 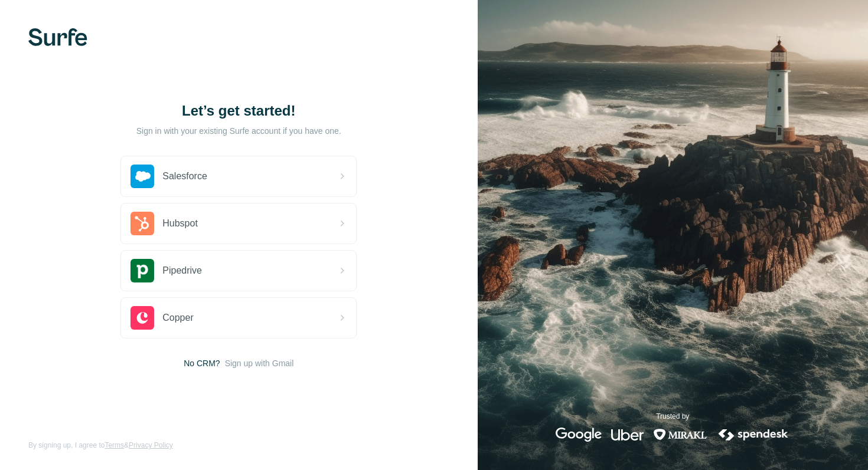 I want to click on span: Sign up with Gmail, so click(x=259, y=363).